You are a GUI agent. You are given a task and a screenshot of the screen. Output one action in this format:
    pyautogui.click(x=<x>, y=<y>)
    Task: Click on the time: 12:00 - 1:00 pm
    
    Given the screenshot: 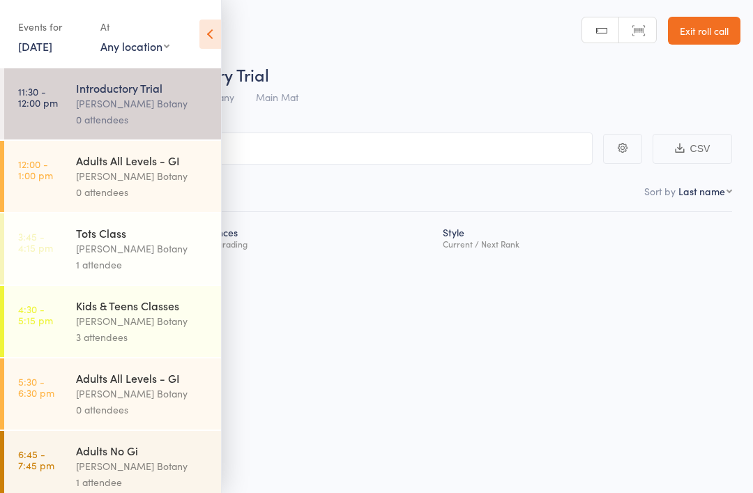 What is the action you would take?
    pyautogui.click(x=36, y=169)
    